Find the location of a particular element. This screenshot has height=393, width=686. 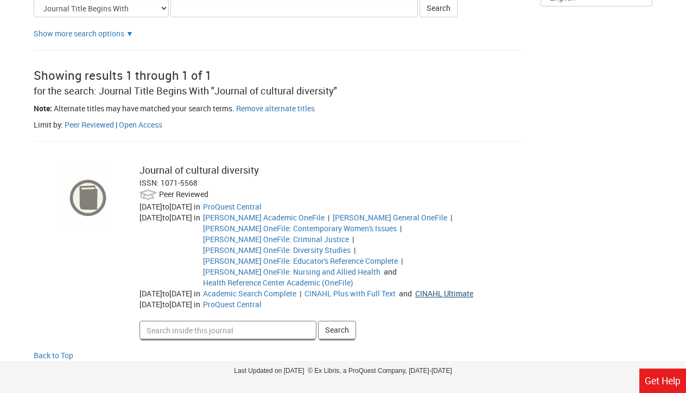

a: Remove alternate titles is located at coordinates (275, 108).